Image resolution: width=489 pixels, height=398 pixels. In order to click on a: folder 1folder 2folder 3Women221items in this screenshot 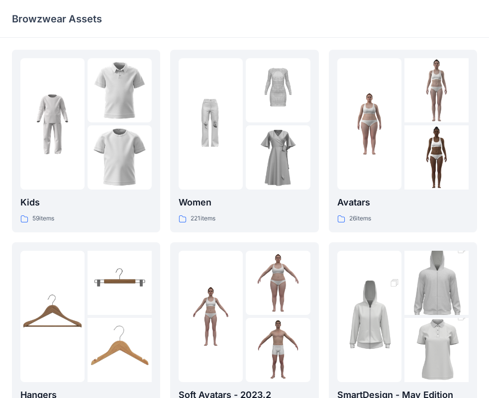, I will do `click(244, 141)`.